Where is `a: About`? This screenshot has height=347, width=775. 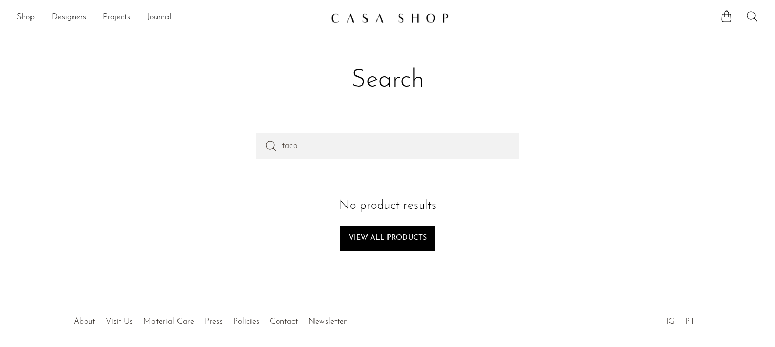
a: About is located at coordinates (84, 322).